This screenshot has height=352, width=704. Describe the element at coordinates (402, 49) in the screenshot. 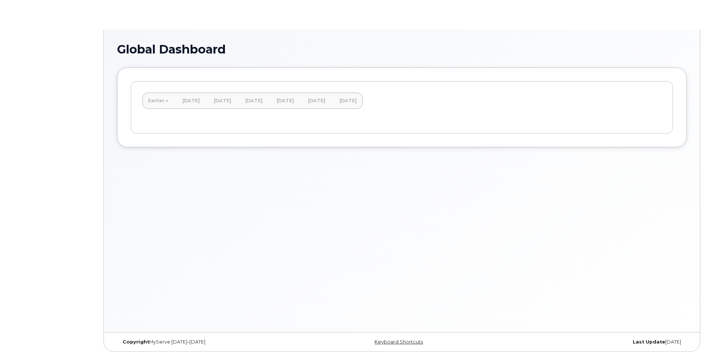

I see `h1: Global Dashboard` at that location.